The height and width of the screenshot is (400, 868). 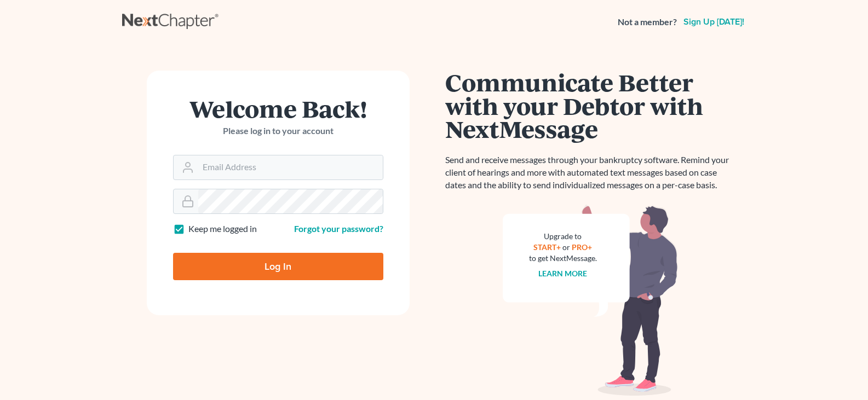 What do you see at coordinates (278, 267) in the screenshot?
I see `input: Log In` at bounding box center [278, 267].